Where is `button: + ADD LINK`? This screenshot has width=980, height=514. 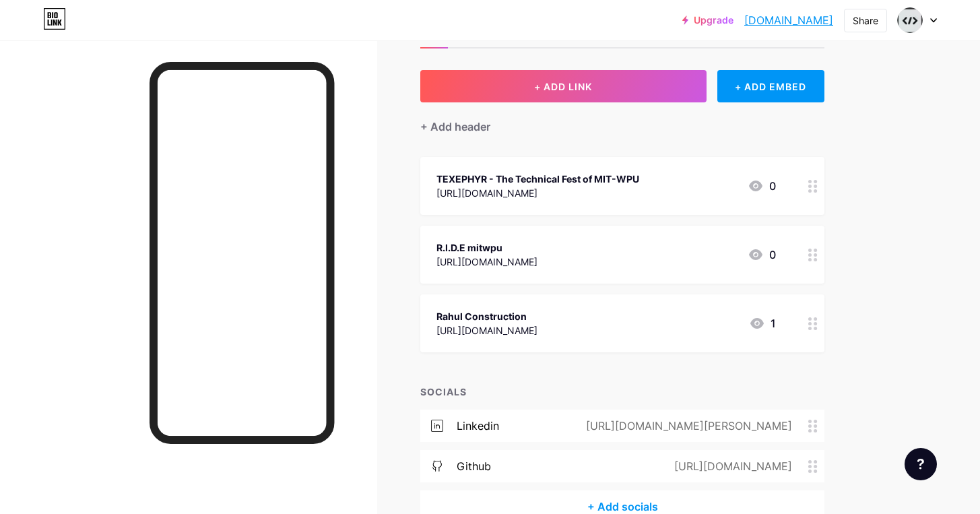 button: + ADD LINK is located at coordinates (563, 86).